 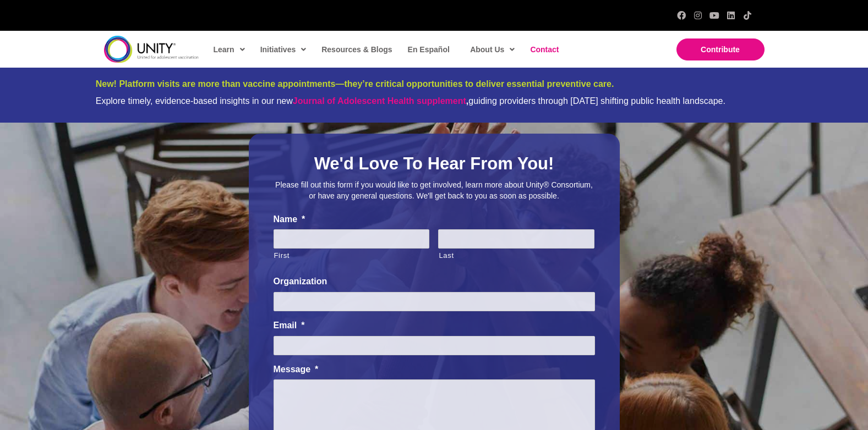 What do you see at coordinates (545, 49) in the screenshot?
I see `span: Contact` at bounding box center [545, 49].